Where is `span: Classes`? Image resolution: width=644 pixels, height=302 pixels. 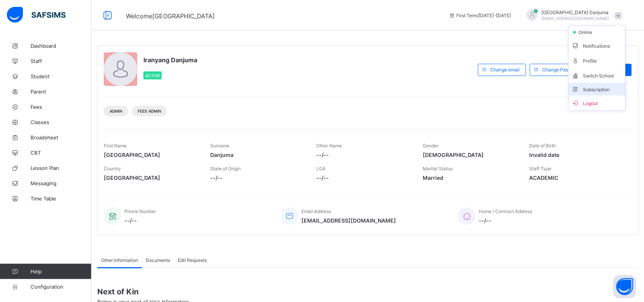 span: Classes is located at coordinates (61, 122).